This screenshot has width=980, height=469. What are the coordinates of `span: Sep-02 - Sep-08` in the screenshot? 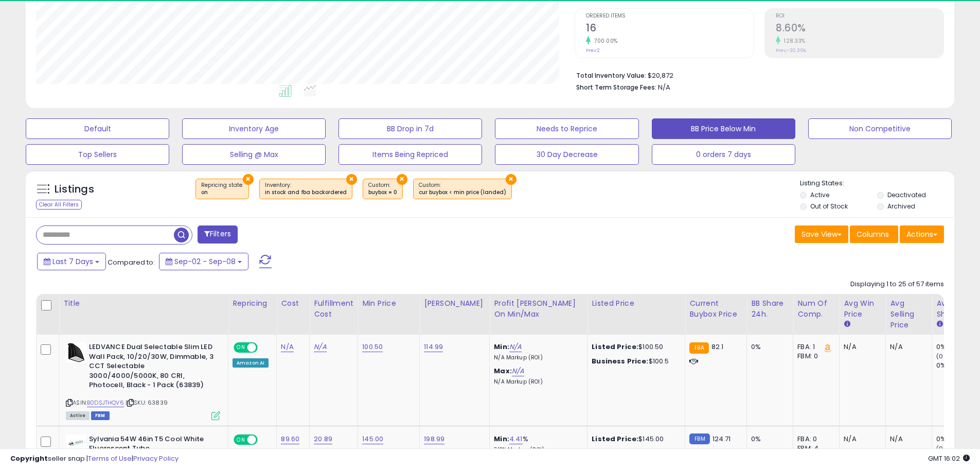 It's located at (205, 262).